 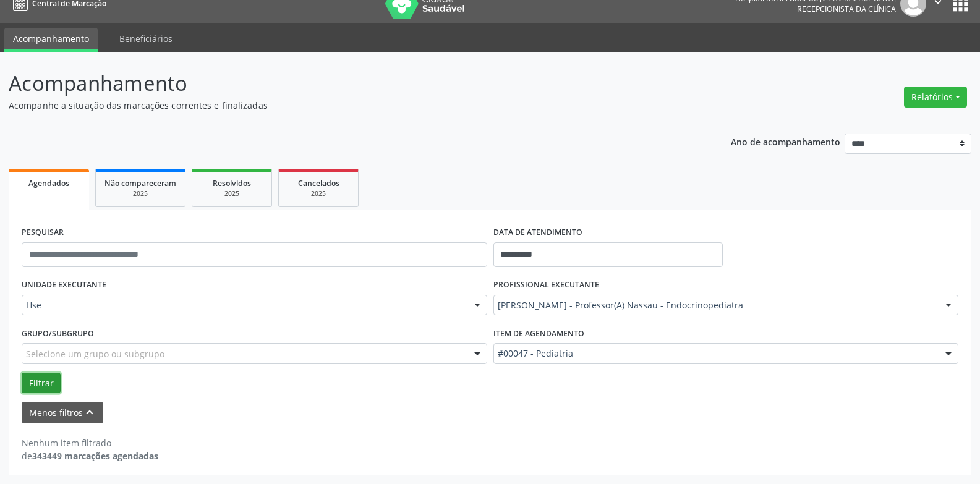 I want to click on button: Filtrar, so click(x=41, y=383).